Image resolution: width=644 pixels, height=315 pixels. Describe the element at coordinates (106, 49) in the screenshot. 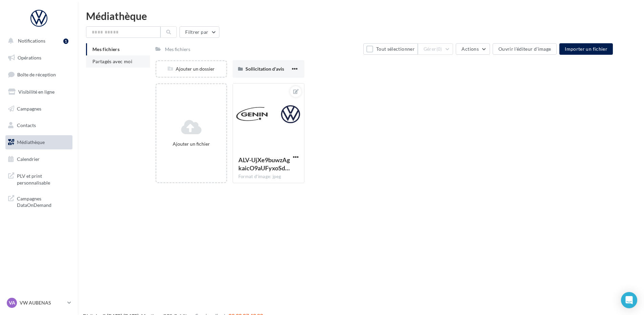

I see `span: Mes fichiers` at that location.